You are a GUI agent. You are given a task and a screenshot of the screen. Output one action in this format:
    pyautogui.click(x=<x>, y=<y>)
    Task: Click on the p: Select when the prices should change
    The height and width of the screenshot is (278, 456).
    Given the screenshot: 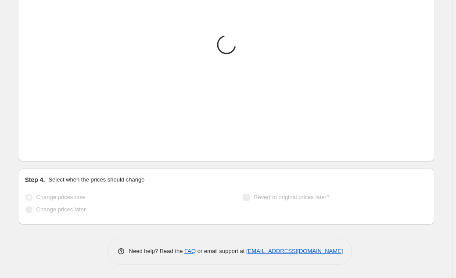 What is the action you would take?
    pyautogui.click(x=96, y=180)
    